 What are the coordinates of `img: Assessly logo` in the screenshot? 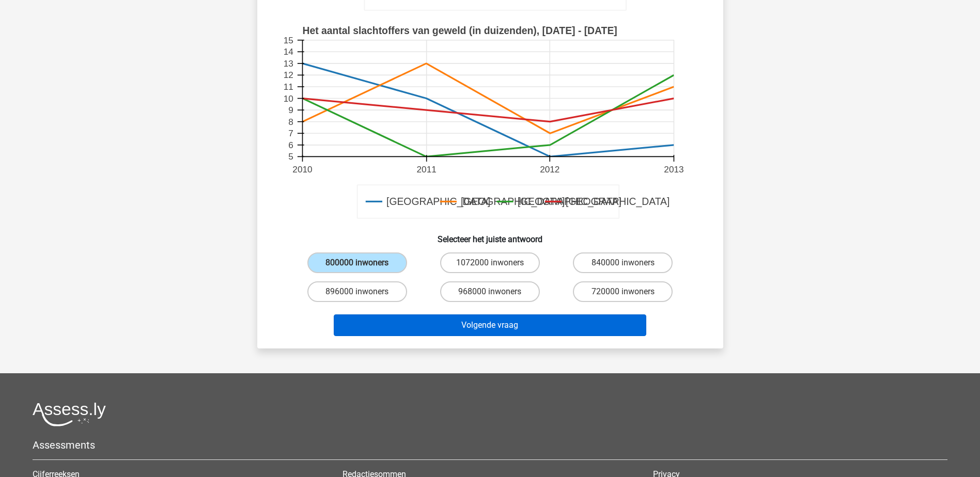 It's located at (69, 414).